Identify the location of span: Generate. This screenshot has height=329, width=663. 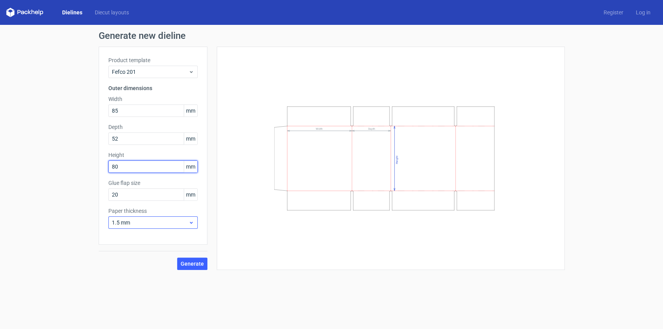
(192, 264).